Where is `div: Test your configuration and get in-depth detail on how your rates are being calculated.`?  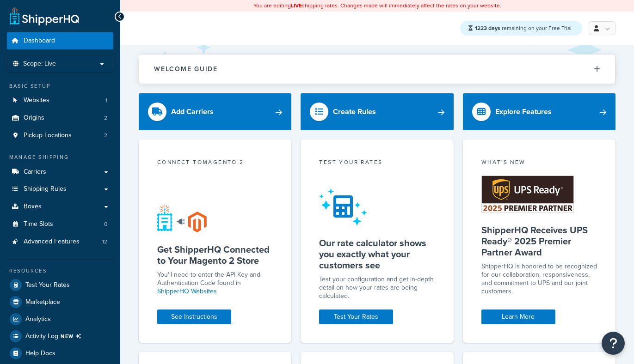
div: Test your configuration and get in-depth detail on how your rates are being calculated. is located at coordinates (377, 288).